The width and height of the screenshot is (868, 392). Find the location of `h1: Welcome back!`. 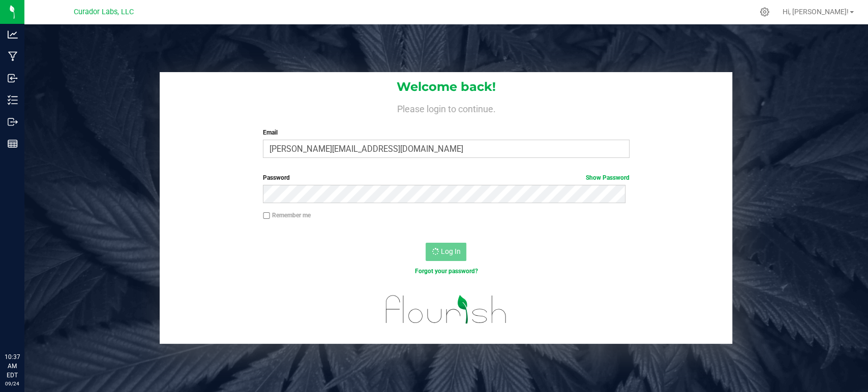

h1: Welcome back! is located at coordinates (446, 87).